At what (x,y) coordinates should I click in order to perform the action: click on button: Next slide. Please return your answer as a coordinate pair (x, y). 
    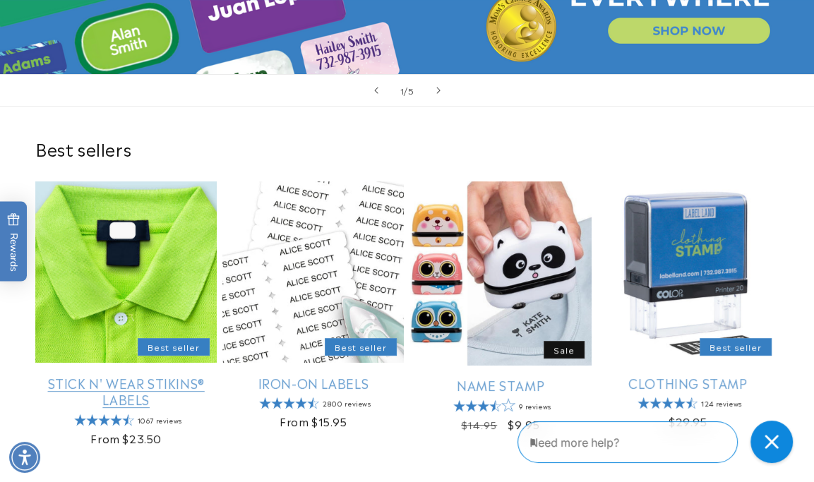
    Looking at the image, I should click on (438, 90).